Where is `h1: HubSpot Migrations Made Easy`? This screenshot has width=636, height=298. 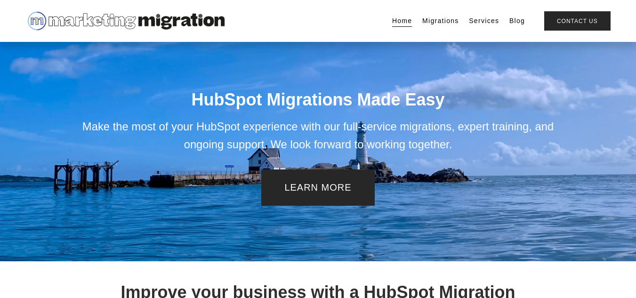
h1: HubSpot Migrations Made Easy is located at coordinates (318, 99).